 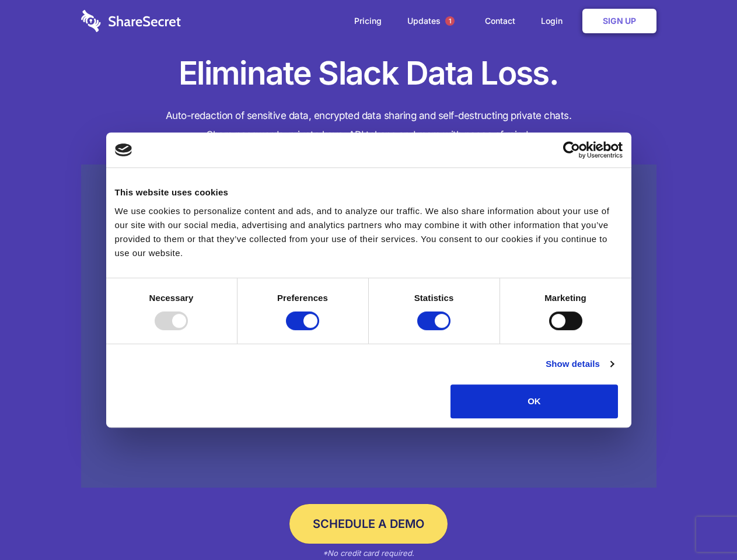 I want to click on strong: Necessary, so click(x=172, y=298).